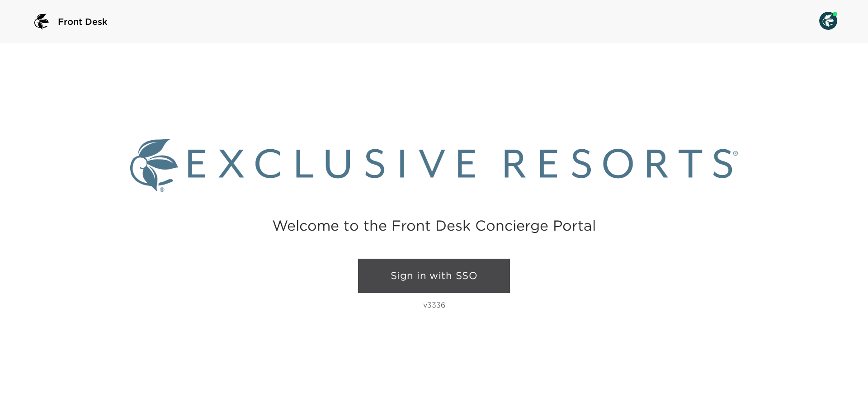  Describe the element at coordinates (41, 21) in the screenshot. I see `img: logo` at that location.